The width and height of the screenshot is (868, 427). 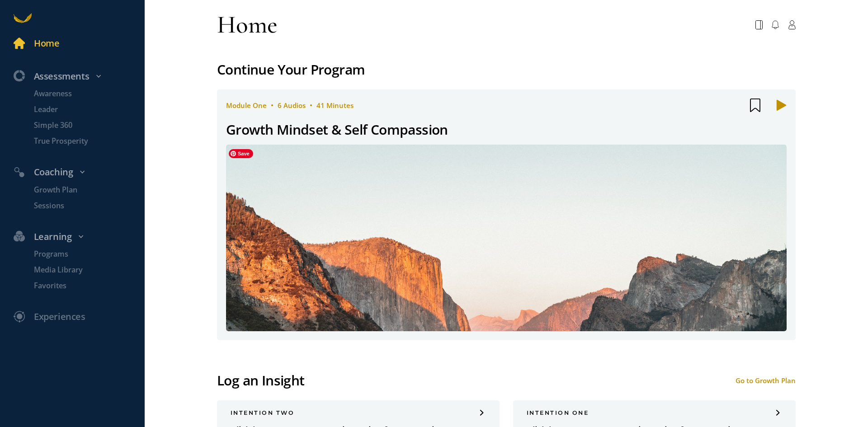 I want to click on a: Leader, so click(x=82, y=109).